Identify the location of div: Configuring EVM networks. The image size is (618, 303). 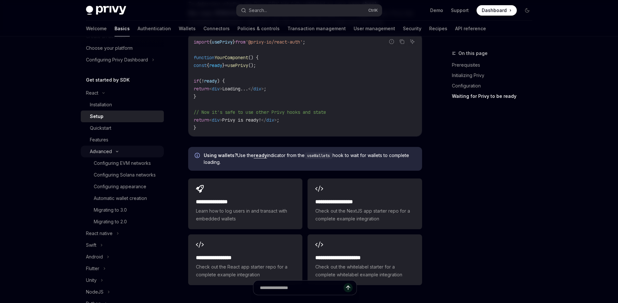
(122, 163).